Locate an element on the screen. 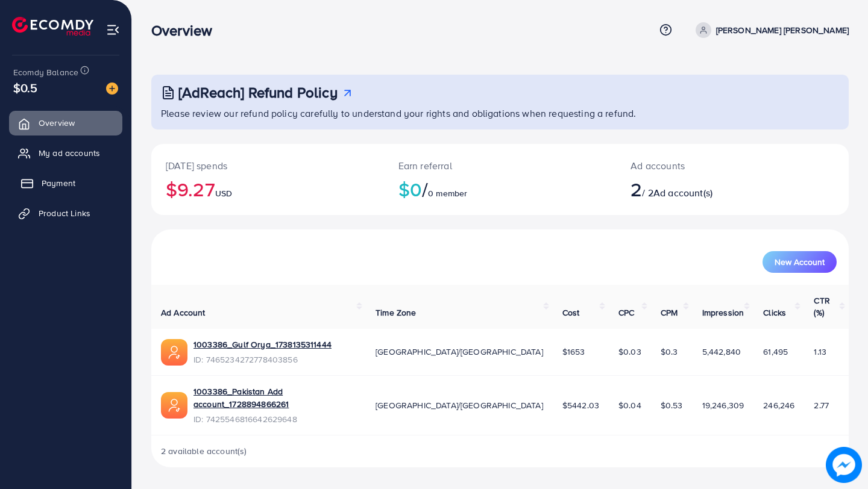 The height and width of the screenshot is (489, 868). h2: $0 is located at coordinates (500, 189).